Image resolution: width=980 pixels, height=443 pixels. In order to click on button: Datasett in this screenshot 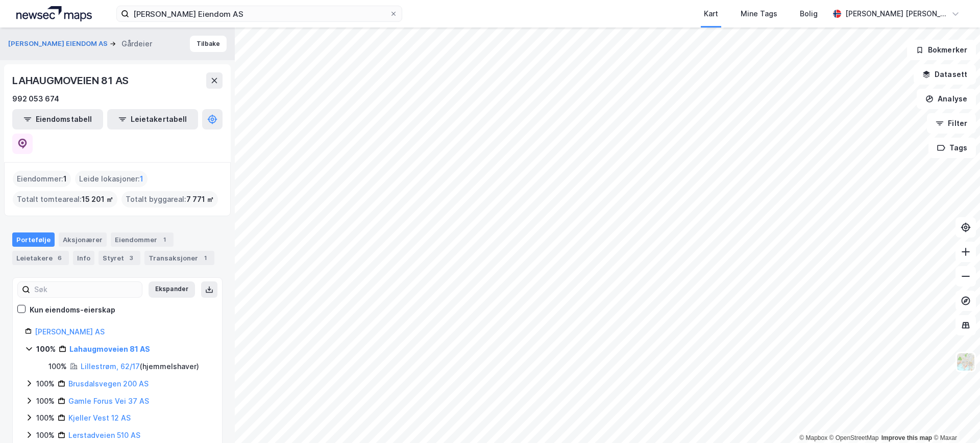, I will do `click(945, 74)`.